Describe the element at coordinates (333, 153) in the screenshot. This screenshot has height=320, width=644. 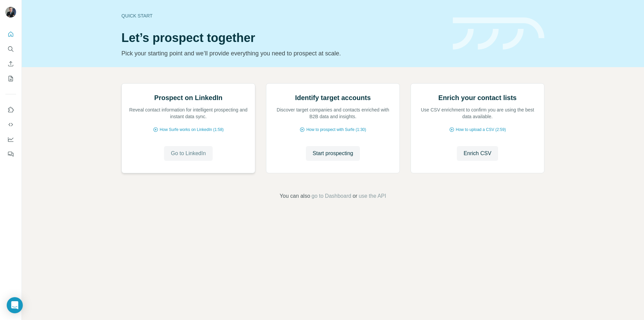
I see `span: Start prospecting` at that location.